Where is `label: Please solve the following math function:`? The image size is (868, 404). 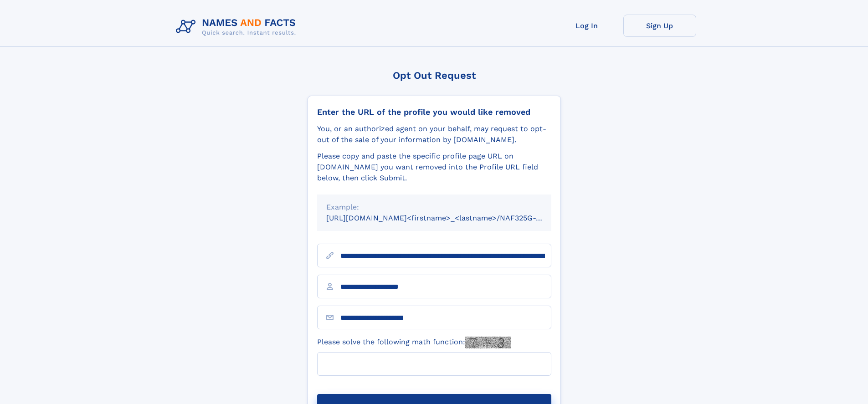 label: Please solve the following math function: is located at coordinates (414, 343).